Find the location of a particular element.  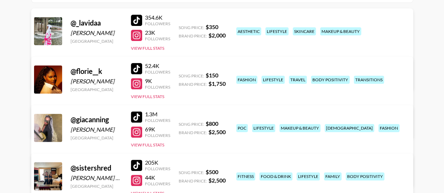

div: 69K is located at coordinates (158, 130).